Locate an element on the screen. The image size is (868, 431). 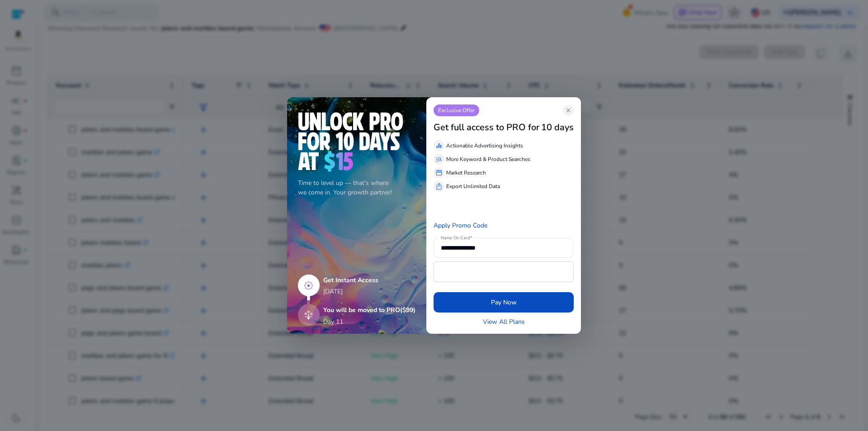
button: Pay Now is located at coordinates (504, 302).